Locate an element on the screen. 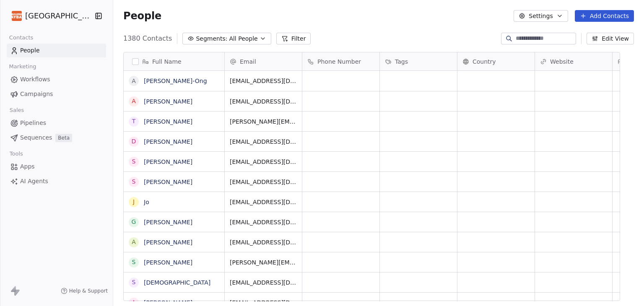  a: Pipelines is located at coordinates (56, 123).